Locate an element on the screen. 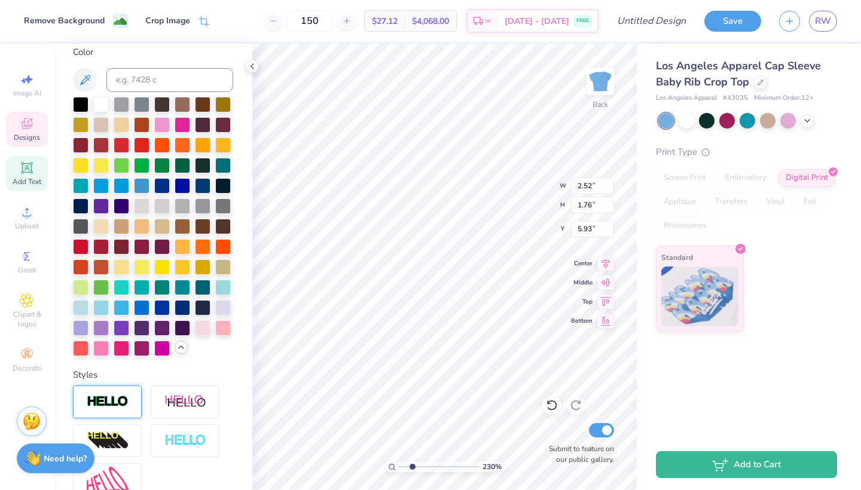 This screenshot has height=490, width=861. span: Image AI is located at coordinates (27, 93).